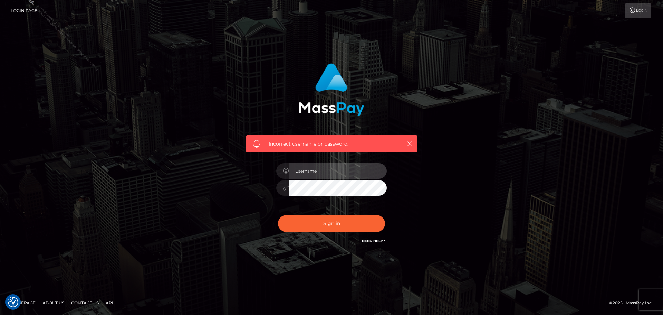 The image size is (663, 315). Describe the element at coordinates (24, 11) in the screenshot. I see `a: Login Page` at that location.